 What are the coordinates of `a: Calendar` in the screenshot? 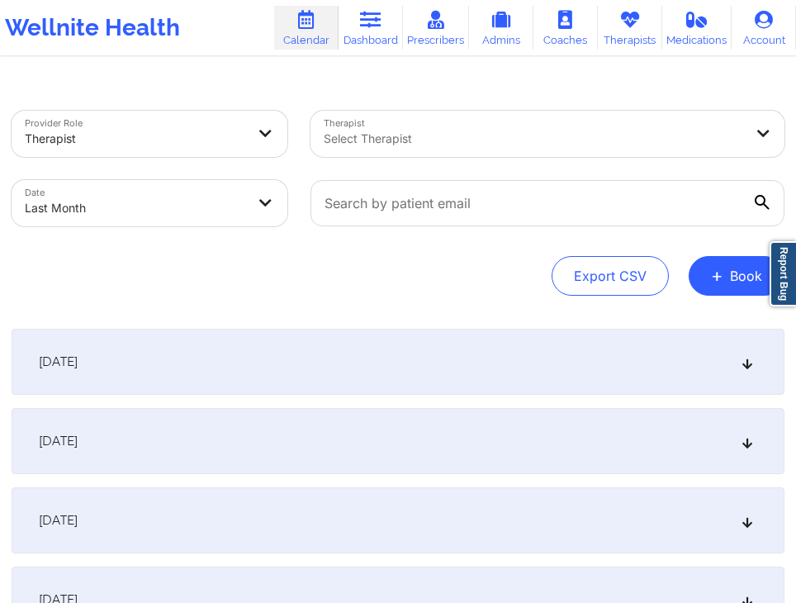 It's located at (306, 27).